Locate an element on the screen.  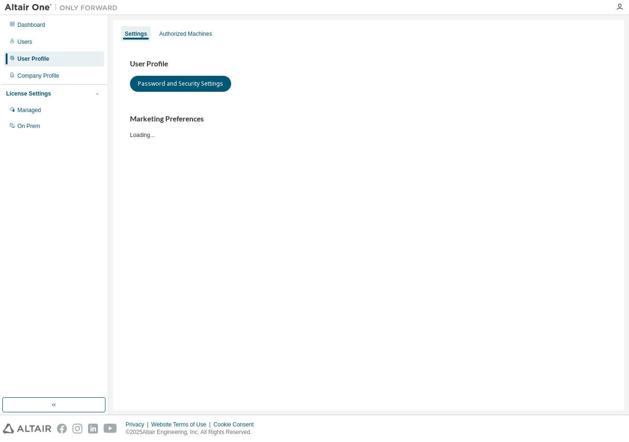
h3: Marketing Preferences is located at coordinates (369, 119).